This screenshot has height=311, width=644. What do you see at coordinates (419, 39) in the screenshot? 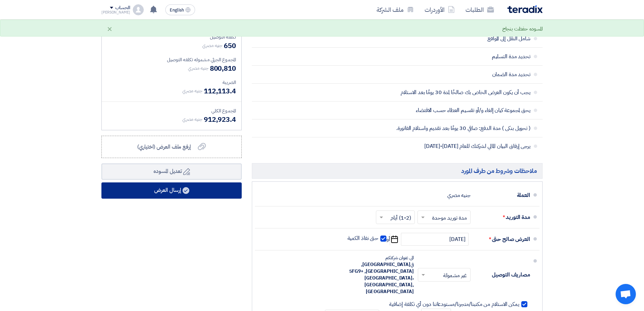
I see `span: شامل النقل إلى المواقع` at bounding box center [419, 39].